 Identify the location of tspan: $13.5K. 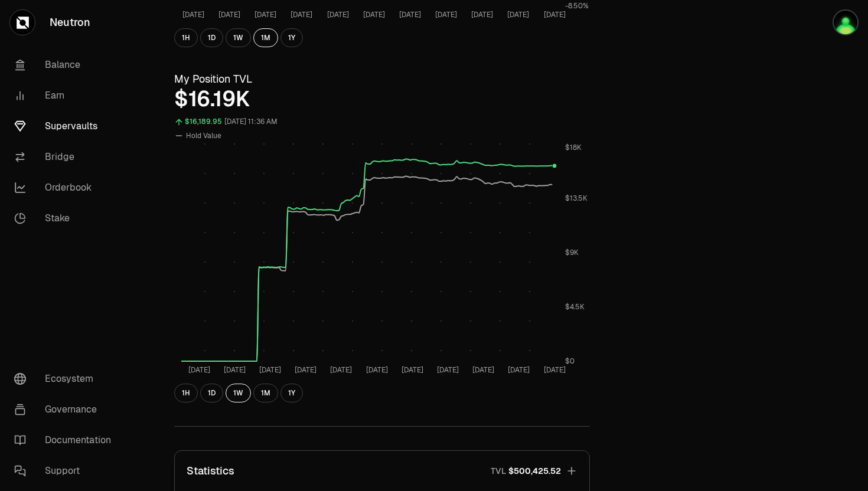
(576, 198).